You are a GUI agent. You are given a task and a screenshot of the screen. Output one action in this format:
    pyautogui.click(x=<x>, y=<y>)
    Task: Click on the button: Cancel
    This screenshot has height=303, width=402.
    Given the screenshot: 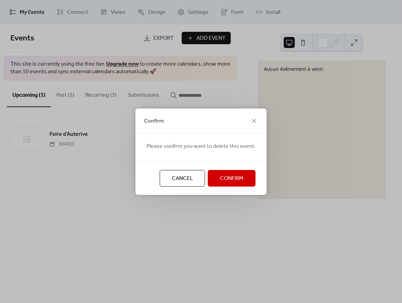 What is the action you would take?
    pyautogui.click(x=182, y=178)
    